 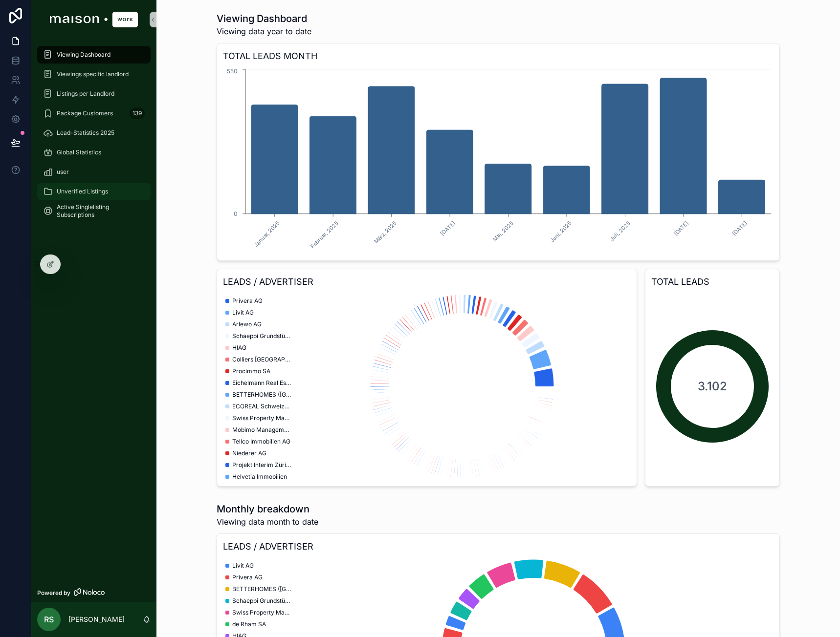 I want to click on text: Mai, 2025, so click(x=503, y=231).